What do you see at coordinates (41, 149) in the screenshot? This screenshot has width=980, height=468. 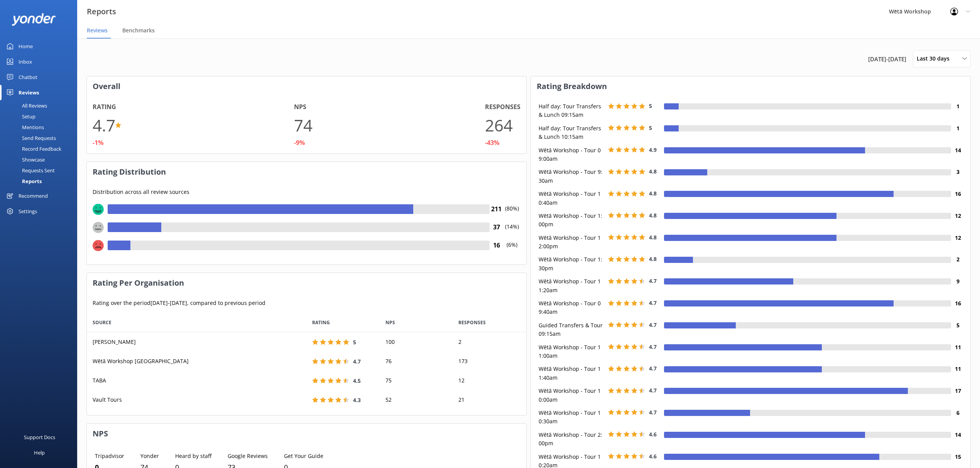 I see `a: Record Feedback` at bounding box center [41, 149].